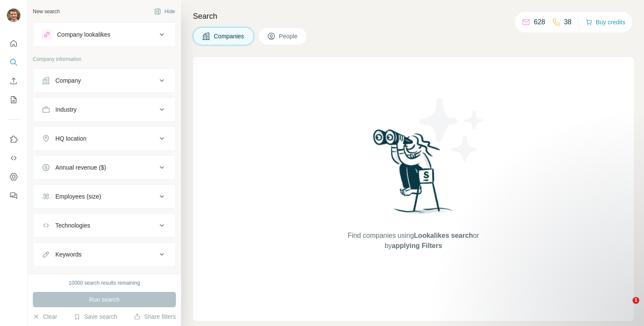 The image size is (644, 326). Describe the element at coordinates (539, 22) in the screenshot. I see `p: 628` at that location.